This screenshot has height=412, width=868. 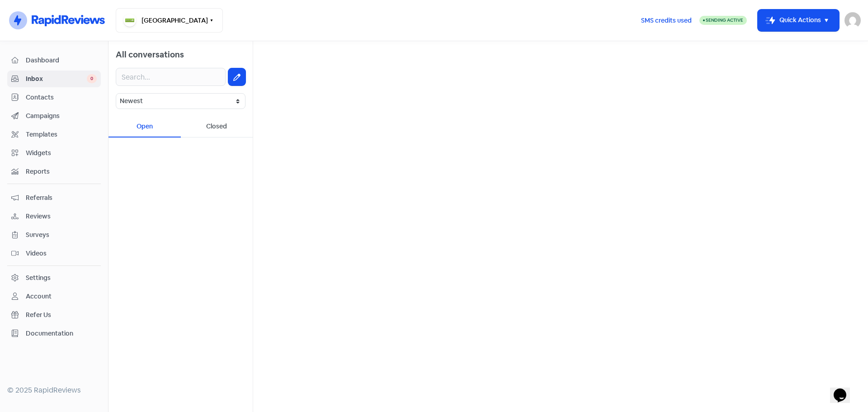 What do you see at coordinates (61, 171) in the screenshot?
I see `span: Reports` at bounding box center [61, 171].